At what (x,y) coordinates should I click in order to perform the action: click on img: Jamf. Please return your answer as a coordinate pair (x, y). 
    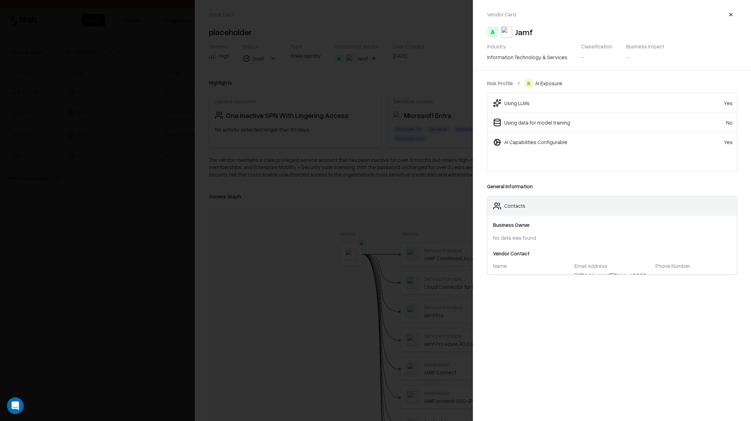
    Looking at the image, I should click on (507, 32).